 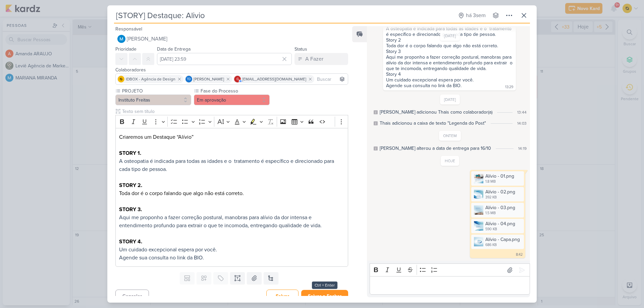 I want to click on div: Agende sua consulta no link da BIO., so click(x=424, y=85).